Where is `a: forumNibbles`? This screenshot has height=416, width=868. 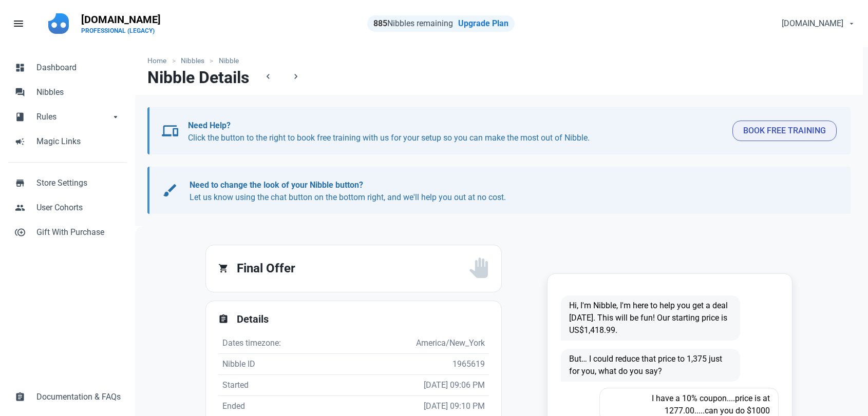
a: forumNibbles is located at coordinates (67, 92).